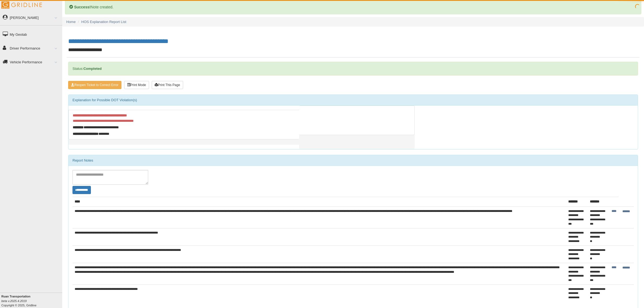  I want to click on img: Gridline, so click(22, 5).